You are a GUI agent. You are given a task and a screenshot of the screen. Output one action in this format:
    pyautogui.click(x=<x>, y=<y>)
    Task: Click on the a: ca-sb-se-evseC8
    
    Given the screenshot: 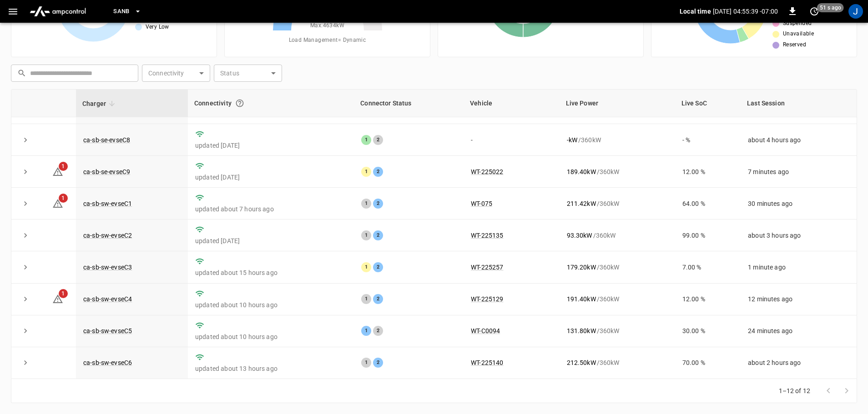 What is the action you would take?
    pyautogui.click(x=106, y=140)
    